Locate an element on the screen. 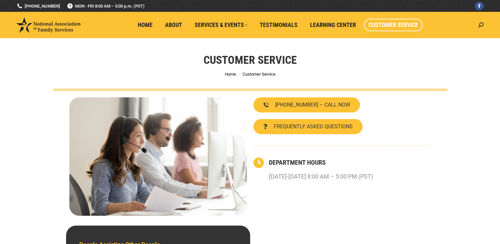  span: Services & Events is located at coordinates (221, 25).